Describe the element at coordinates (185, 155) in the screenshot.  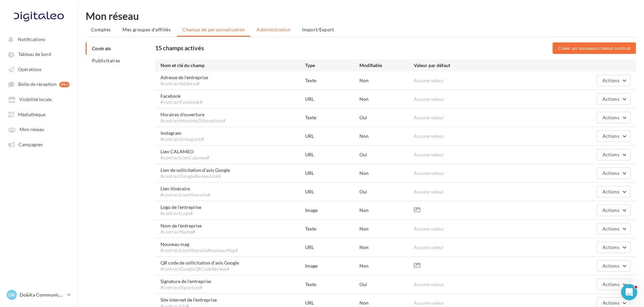
I see `span: Lien CALAMEO` at that location.